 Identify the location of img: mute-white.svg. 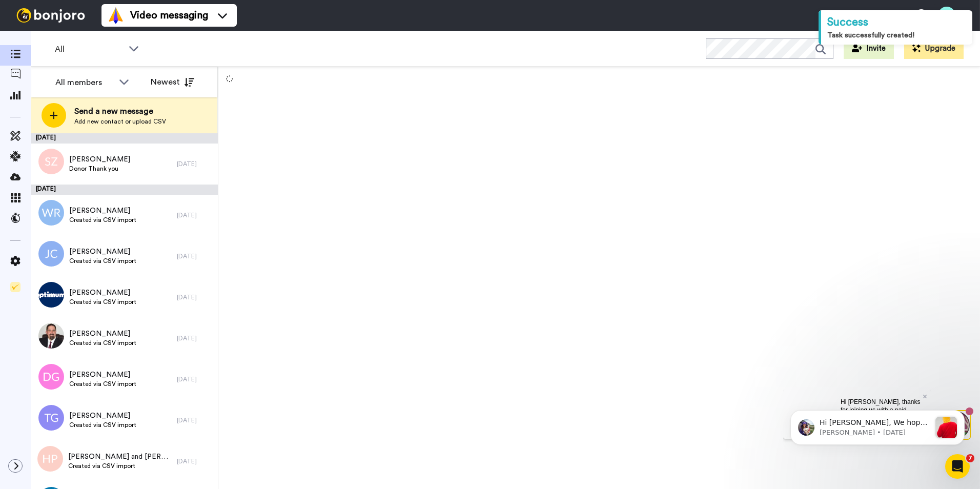
(39, 39).